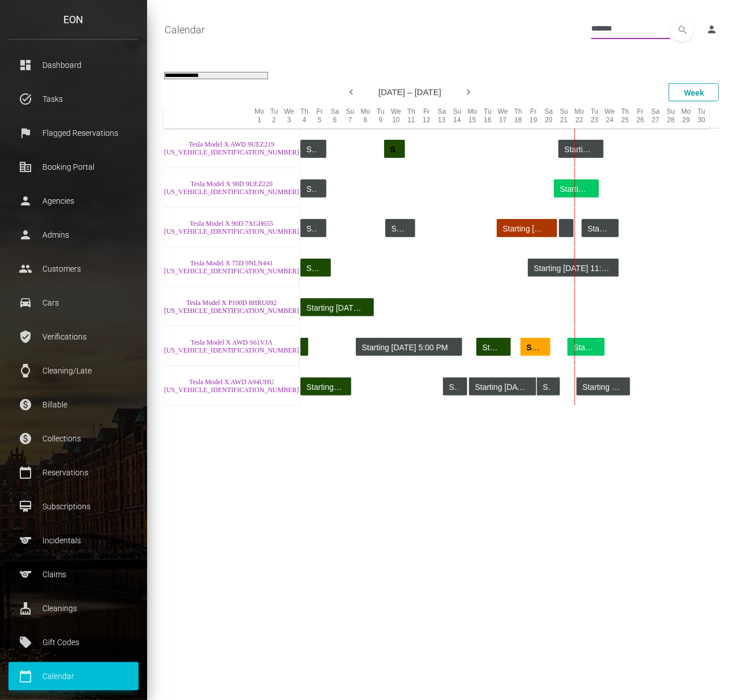 This screenshot has height=700, width=736. I want to click on p: Cleanings, so click(73, 608).